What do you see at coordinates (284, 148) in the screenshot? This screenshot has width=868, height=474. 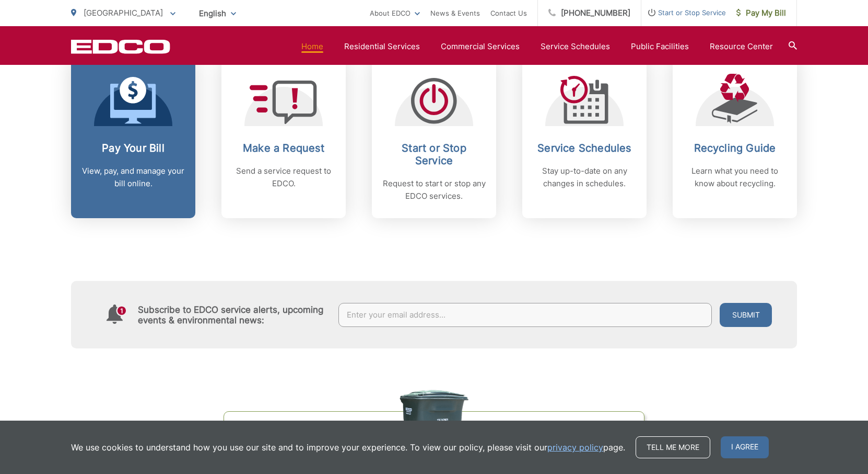 I see `h2: Make a Request` at bounding box center [284, 148].